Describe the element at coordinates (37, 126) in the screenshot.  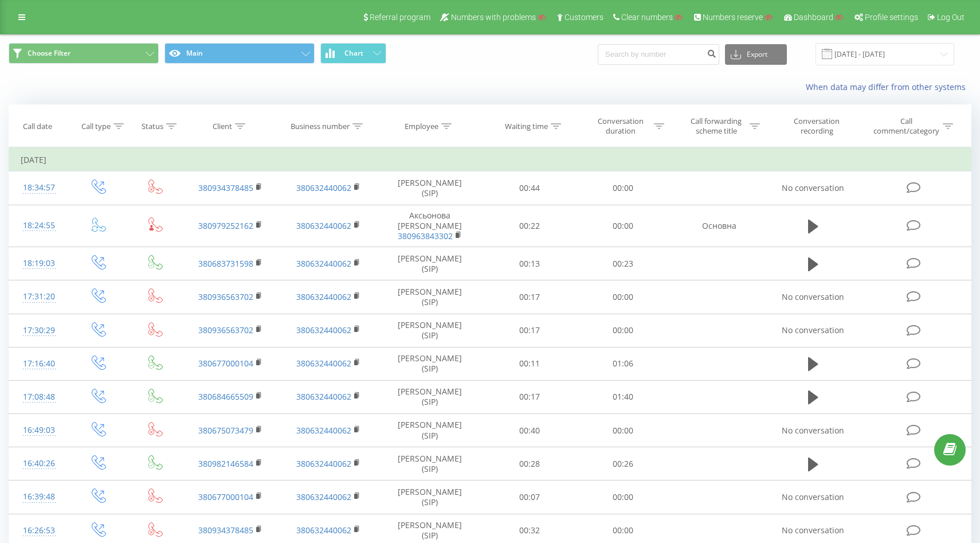
I see `div: Call date` at that location.